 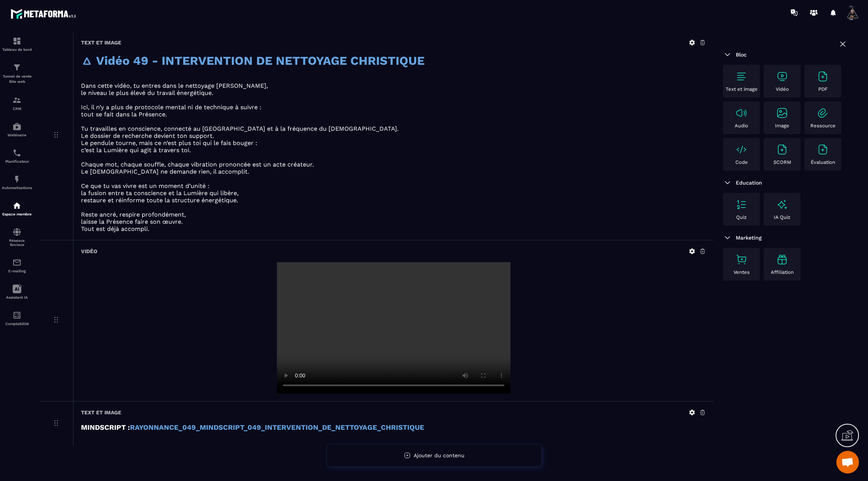 I want to click on a: automationsautomationsAutomatisations, so click(x=17, y=182).